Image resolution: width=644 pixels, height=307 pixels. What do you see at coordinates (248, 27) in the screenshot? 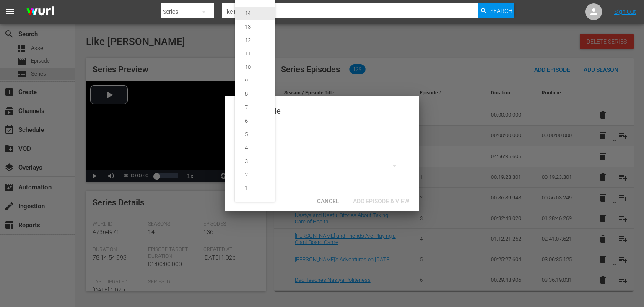
I see `div: 13` at bounding box center [248, 27].